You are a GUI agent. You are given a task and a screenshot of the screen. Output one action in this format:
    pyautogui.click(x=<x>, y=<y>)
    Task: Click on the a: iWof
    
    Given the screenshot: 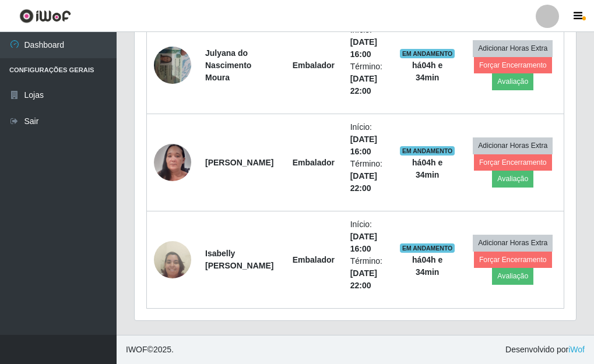 What is the action you would take?
    pyautogui.click(x=576, y=349)
    